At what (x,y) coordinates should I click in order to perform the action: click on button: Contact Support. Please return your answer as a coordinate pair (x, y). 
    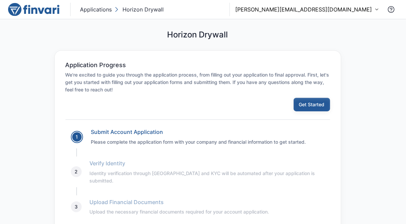
    Looking at the image, I should click on (391, 9).